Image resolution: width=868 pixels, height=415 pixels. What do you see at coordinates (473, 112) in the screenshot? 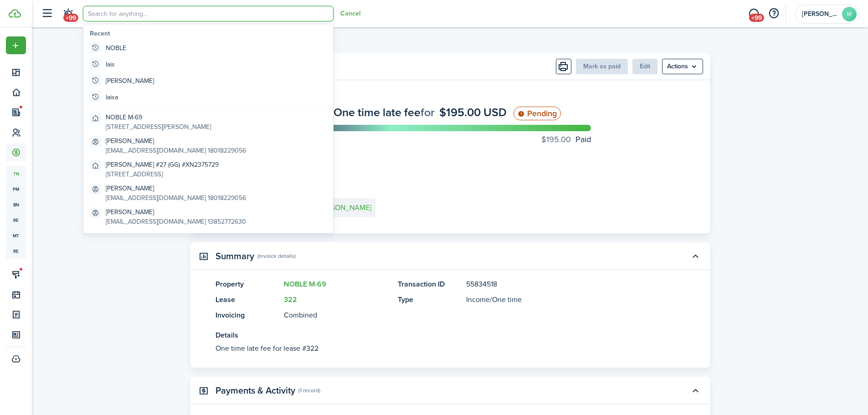
I see `span: $195.00 USD` at bounding box center [473, 112].